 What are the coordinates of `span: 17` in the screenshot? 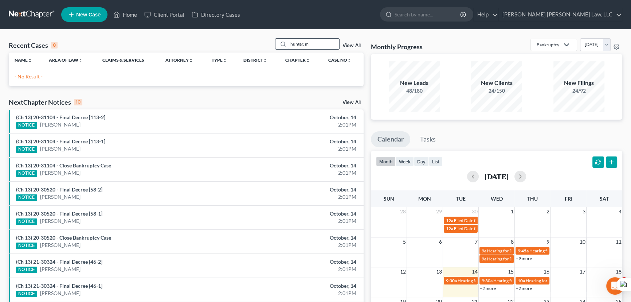 It's located at (583, 271).